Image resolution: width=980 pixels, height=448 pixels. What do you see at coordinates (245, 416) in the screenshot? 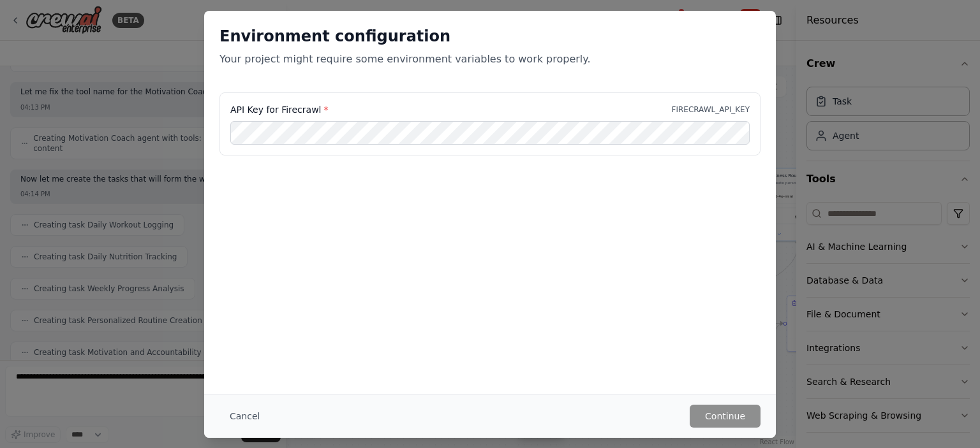
I see `button: Cancel` at bounding box center [245, 416].